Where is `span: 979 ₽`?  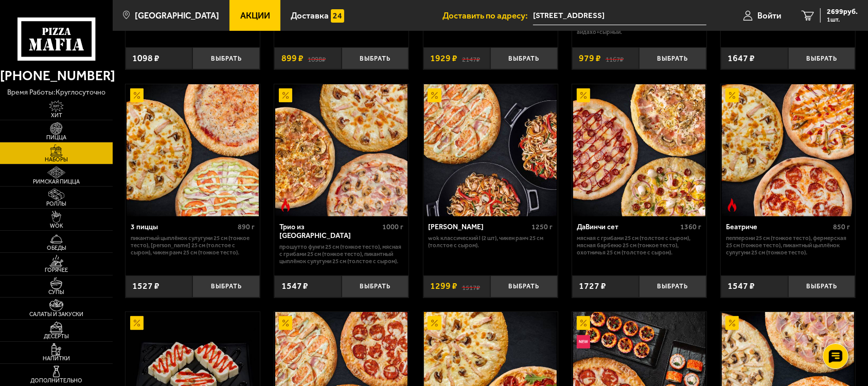 span: 979 ₽ is located at coordinates (590, 59).